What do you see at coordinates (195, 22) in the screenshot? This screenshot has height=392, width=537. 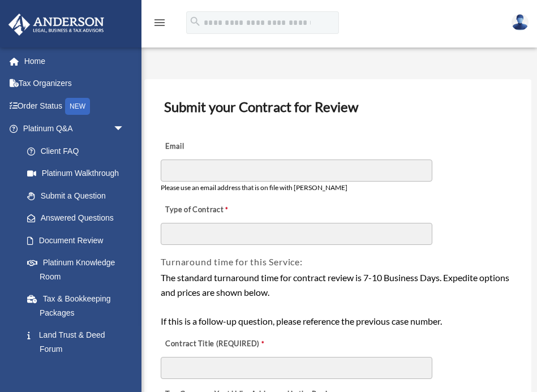 I see `i: search` at bounding box center [195, 22].